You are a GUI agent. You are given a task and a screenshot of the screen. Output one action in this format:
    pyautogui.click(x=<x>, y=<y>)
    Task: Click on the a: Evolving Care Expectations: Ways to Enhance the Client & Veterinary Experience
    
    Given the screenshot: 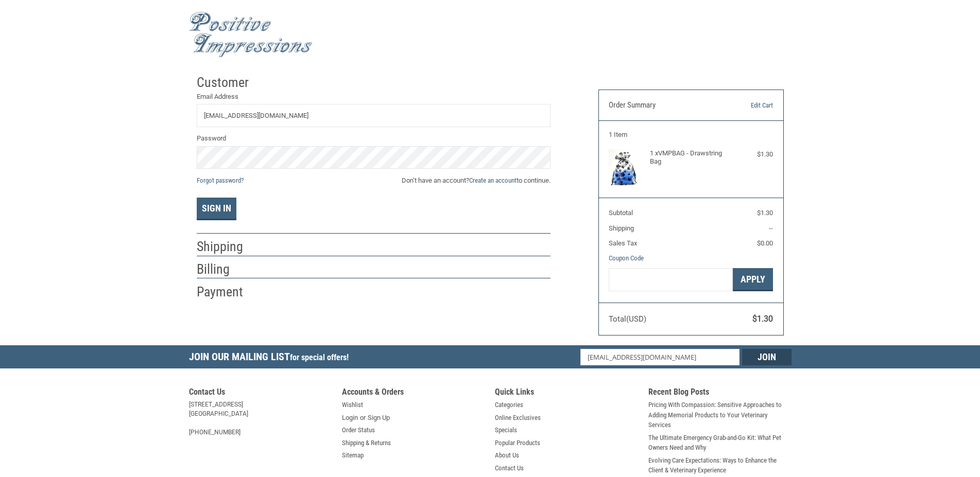 What is the action you would take?
    pyautogui.click(x=719, y=465)
    